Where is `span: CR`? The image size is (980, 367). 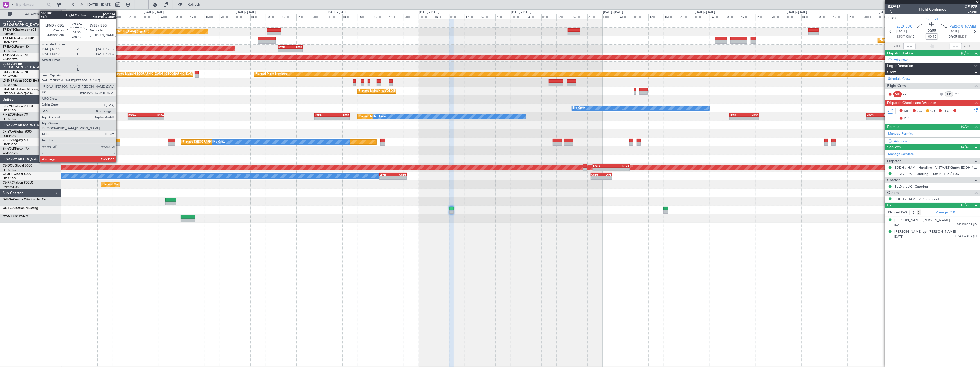 span: CR is located at coordinates (932, 111).